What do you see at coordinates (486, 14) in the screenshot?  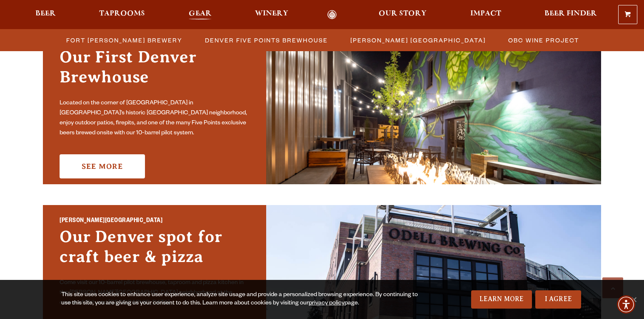 I see `span: Impact` at bounding box center [486, 14].